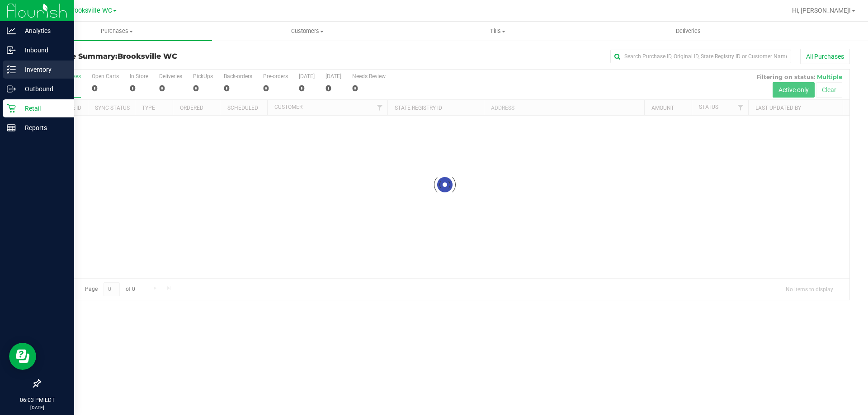 The width and height of the screenshot is (868, 415). What do you see at coordinates (43, 128) in the screenshot?
I see `p: Reports` at bounding box center [43, 128].